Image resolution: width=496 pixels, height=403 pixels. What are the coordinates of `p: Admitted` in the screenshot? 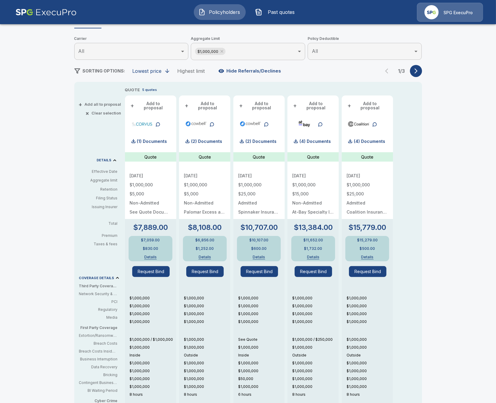 It's located at (259, 203).